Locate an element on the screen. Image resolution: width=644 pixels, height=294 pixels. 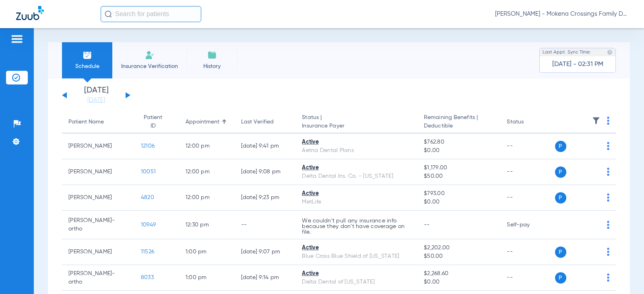
div: MetLife is located at coordinates (356, 202).